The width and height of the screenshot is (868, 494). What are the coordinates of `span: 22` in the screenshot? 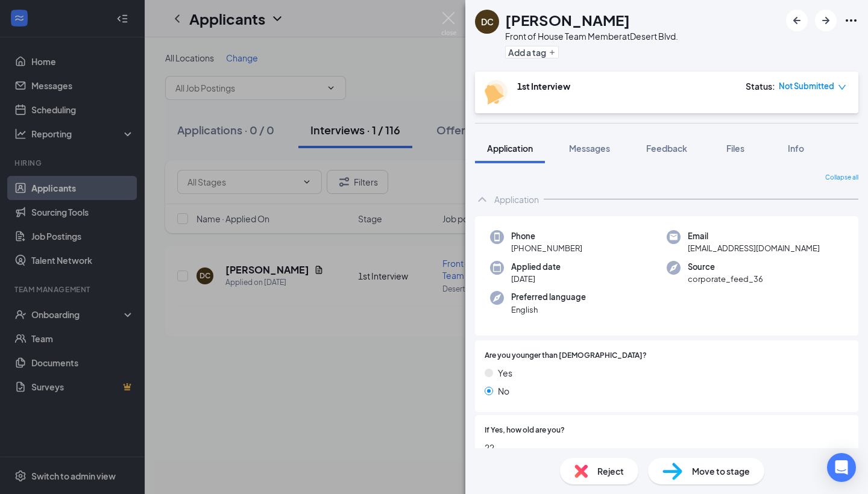 It's located at (667, 448).